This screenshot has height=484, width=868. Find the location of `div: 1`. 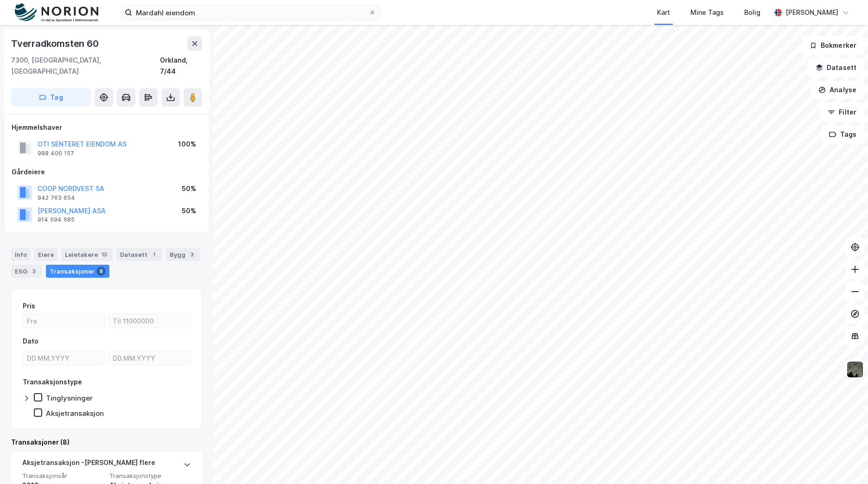

div: 1 is located at coordinates (154, 255).